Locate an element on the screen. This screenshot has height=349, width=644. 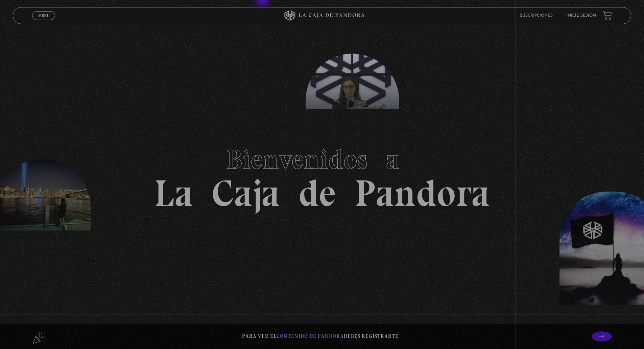
p: Para ver el debes registrarte is located at coordinates (320, 336).